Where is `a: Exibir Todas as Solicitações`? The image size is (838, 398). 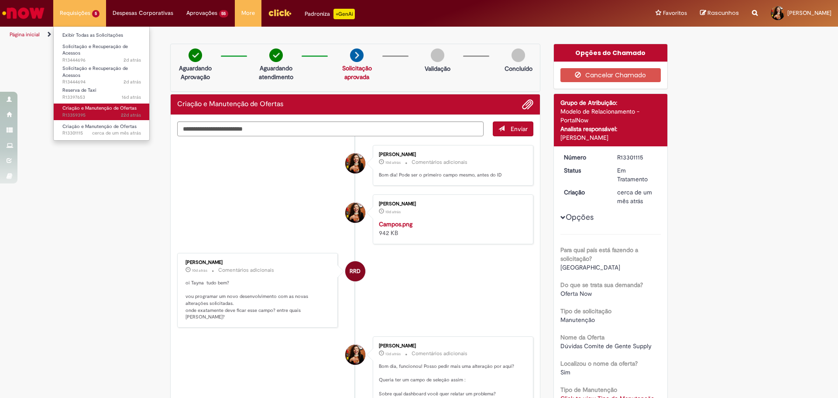
a: Exibir Todas as Solicitações is located at coordinates (102, 35).